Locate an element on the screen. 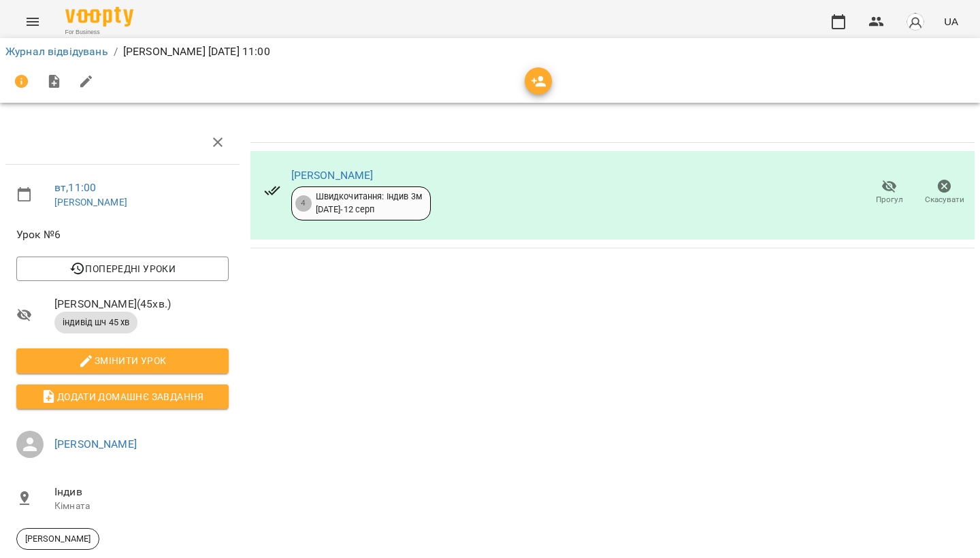  span: For Business is located at coordinates (99, 32).